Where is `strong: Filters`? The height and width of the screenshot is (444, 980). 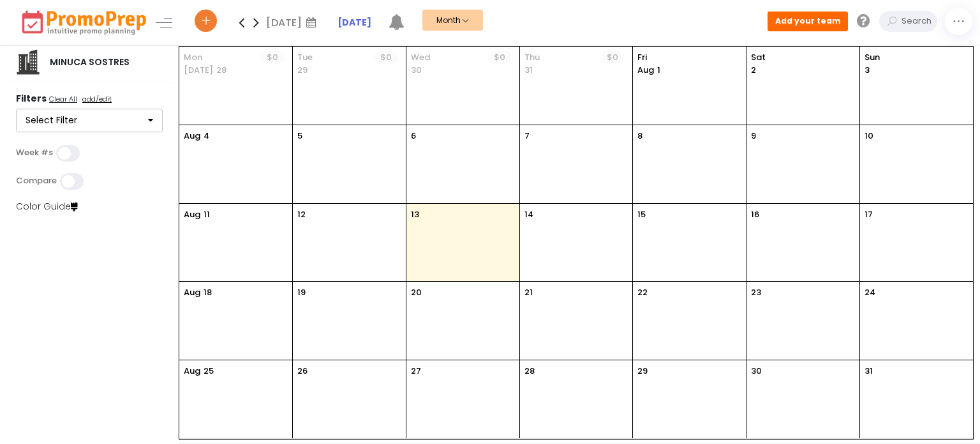 strong: Filters is located at coordinates (31, 98).